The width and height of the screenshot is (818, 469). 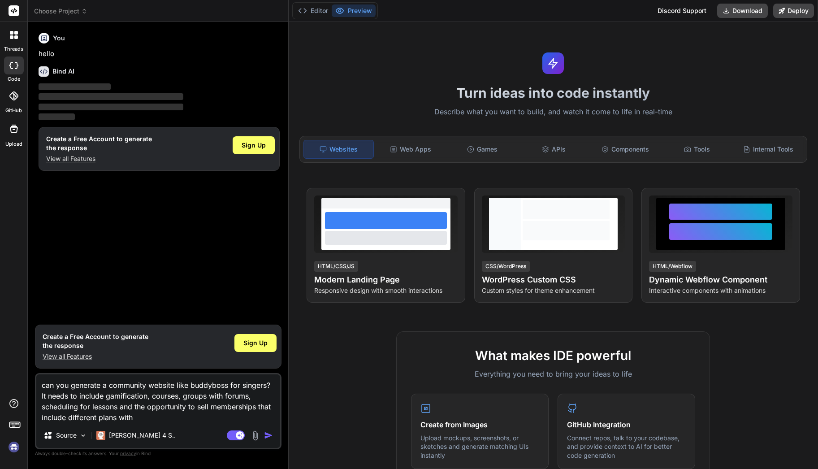 What do you see at coordinates (553, 290) in the screenshot?
I see `p: Custom styles for theme enhancement` at bounding box center [553, 290].